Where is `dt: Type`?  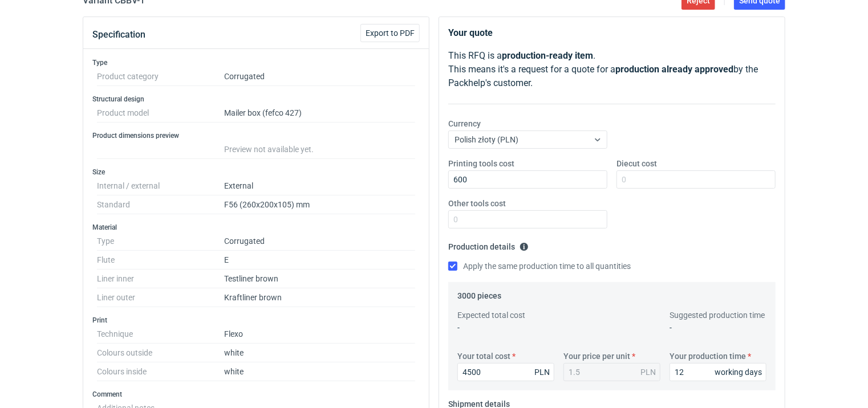
dt: Type is located at coordinates (160, 241).